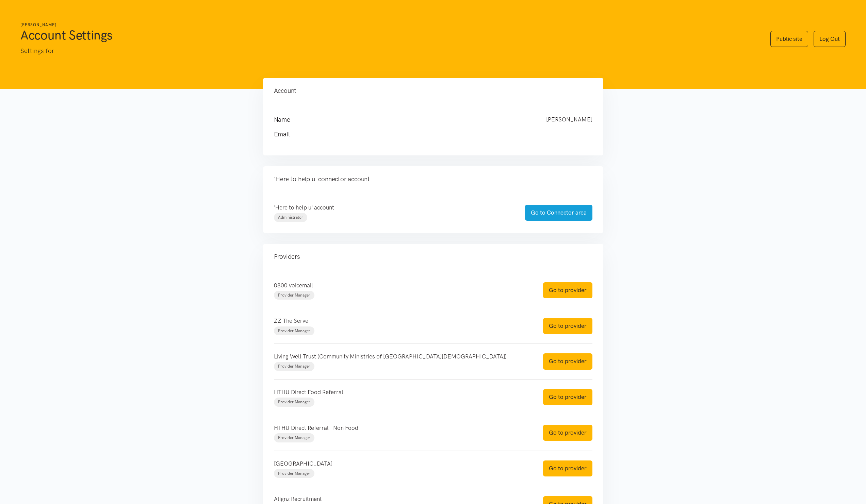  I want to click on p: HTHU Direct Food Referral, so click(402, 393).